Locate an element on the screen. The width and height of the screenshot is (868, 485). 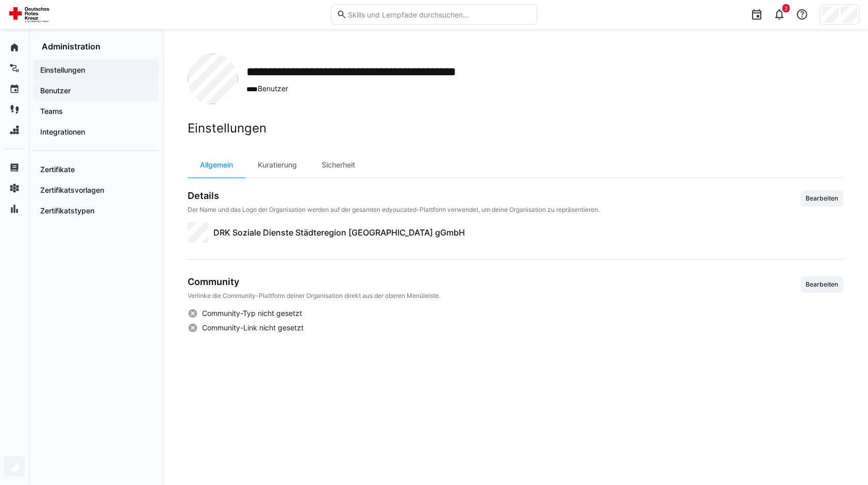
input: Skills und Lernpfade durchsuchen… is located at coordinates (439, 14).